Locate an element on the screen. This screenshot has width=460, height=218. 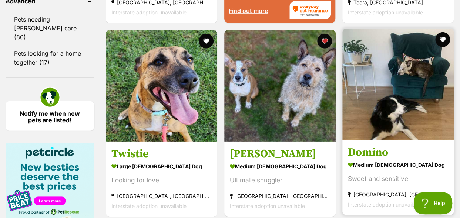
div: Ultimate snuggler is located at coordinates (280, 180).